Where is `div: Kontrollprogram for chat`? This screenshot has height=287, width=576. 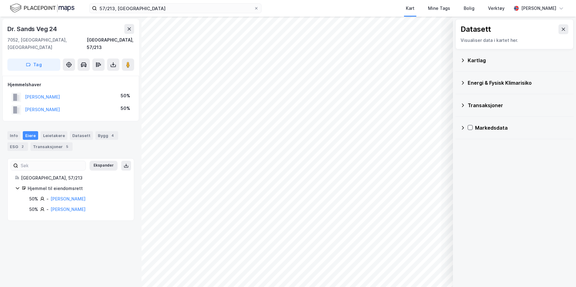
div: Kontrollprogram for chat is located at coordinates (561, 272).